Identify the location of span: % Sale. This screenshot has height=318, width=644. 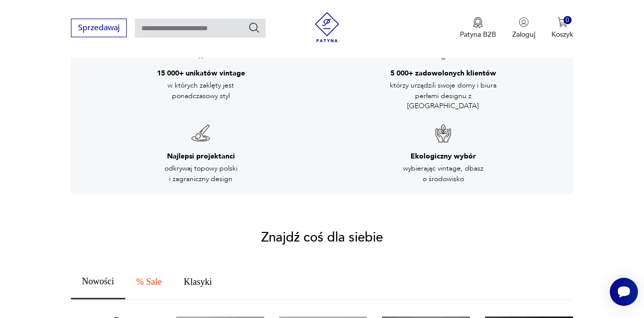
(149, 282).